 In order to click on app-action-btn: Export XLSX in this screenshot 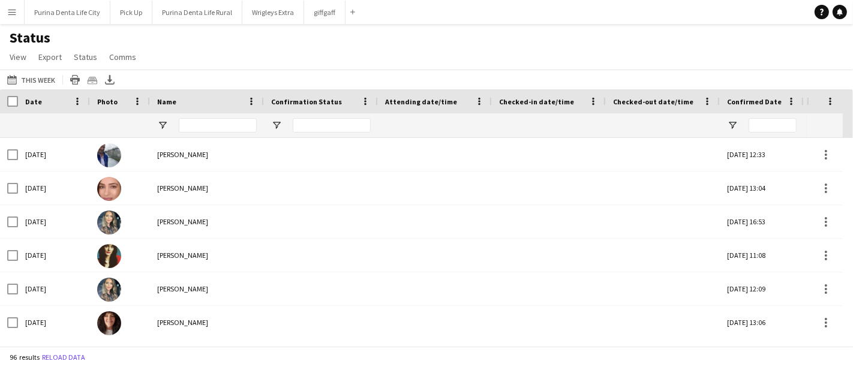, I will do `click(110, 80)`.